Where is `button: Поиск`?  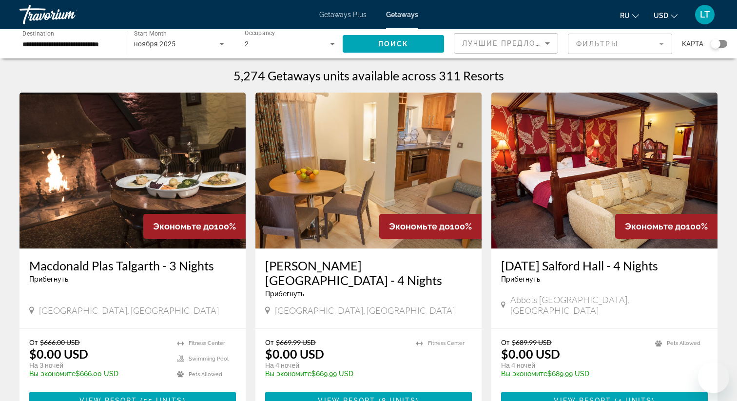
button: Поиск is located at coordinates (394, 44).